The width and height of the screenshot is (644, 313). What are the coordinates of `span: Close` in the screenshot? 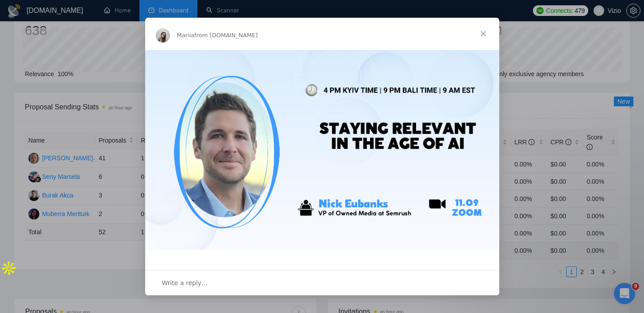 It's located at (483, 34).